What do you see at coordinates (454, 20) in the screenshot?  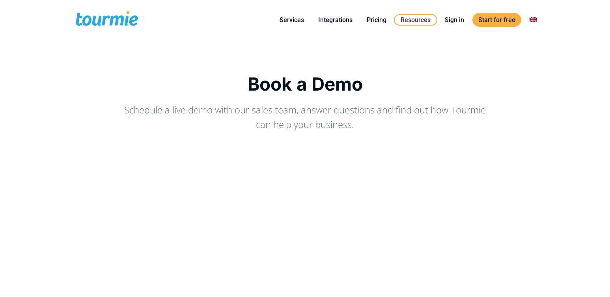 I see `a: Sign in` at bounding box center [454, 20].